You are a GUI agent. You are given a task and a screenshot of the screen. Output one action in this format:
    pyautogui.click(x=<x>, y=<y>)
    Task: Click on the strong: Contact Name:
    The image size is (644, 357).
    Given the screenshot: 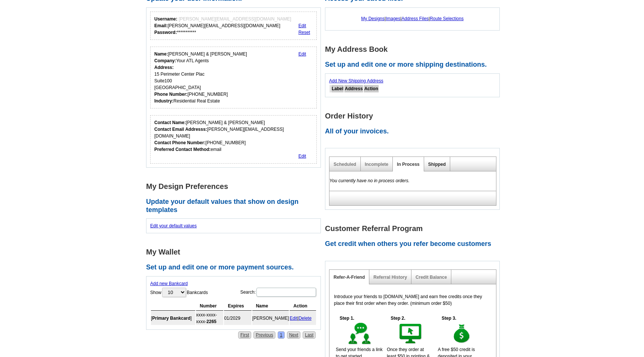 What is the action you would take?
    pyautogui.click(x=170, y=123)
    